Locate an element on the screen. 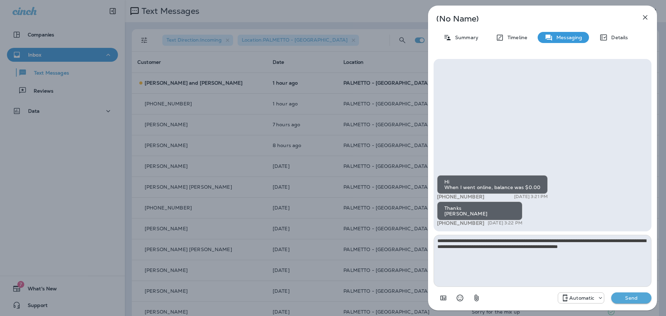 This screenshot has height=316, width=666. p: (No Name) is located at coordinates (531, 19).